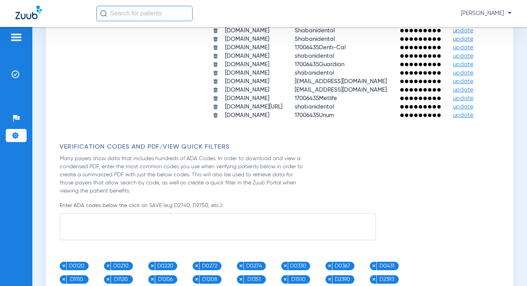  I want to click on span: 17006435Unum, so click(315, 115).